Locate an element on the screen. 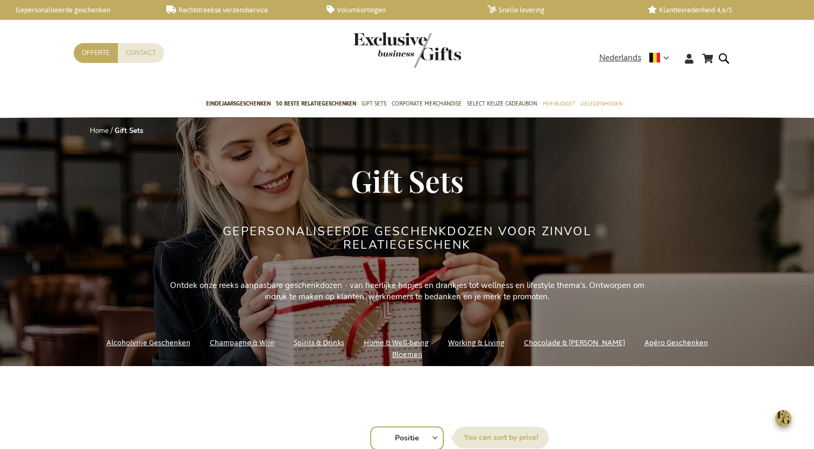 This screenshot has height=449, width=814. strong: Gift Sets is located at coordinates (129, 131).